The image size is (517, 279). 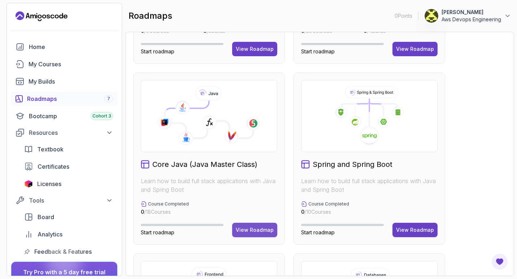 I want to click on p: / 10 Courses, so click(x=325, y=212).